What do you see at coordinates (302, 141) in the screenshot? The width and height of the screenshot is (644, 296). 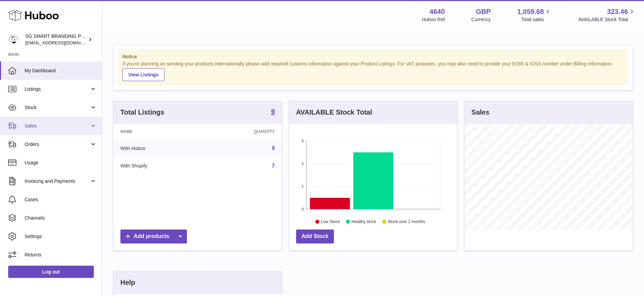 I see `text: 6` at bounding box center [302, 141].